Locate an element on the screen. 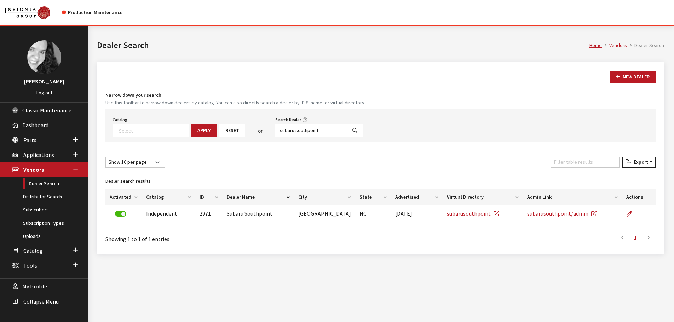 The image size is (674, 322). span: Applications is located at coordinates (39, 155).